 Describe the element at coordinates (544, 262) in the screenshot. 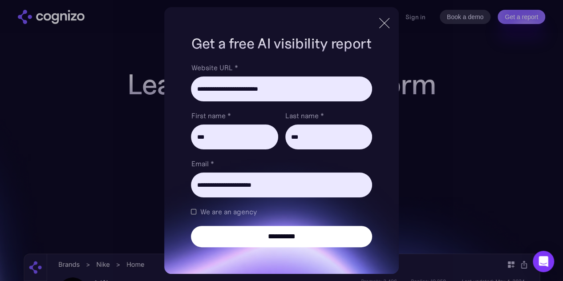

I see `div: Open Intercom Messenger` at that location.